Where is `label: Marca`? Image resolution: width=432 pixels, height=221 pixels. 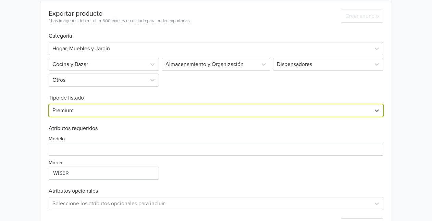 label: Marca is located at coordinates (55, 163).